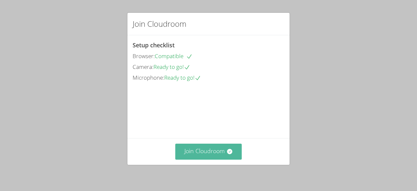  I want to click on span: Microphone:, so click(148, 77).